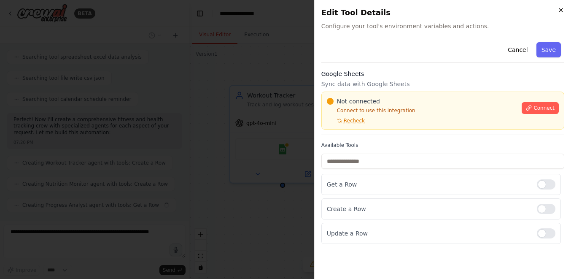 The image size is (571, 279). What do you see at coordinates (443, 74) in the screenshot?
I see `h3: Google Sheets` at bounding box center [443, 74].